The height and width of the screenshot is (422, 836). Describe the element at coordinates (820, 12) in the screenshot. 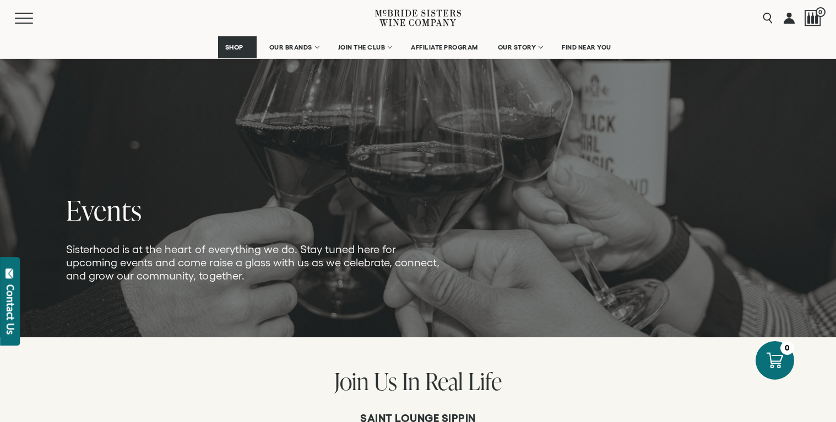

I see `span: 0` at that location.